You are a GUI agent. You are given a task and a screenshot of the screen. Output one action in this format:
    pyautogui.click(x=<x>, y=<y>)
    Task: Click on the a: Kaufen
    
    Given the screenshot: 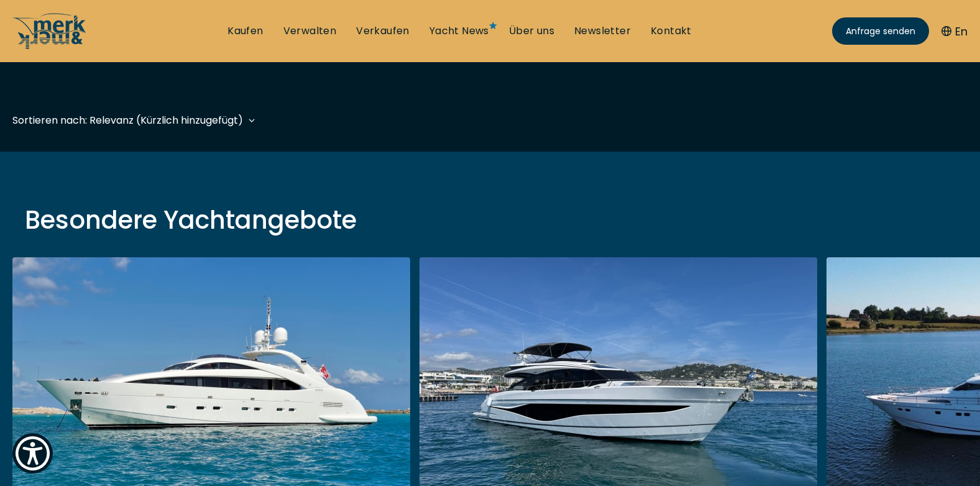 What is the action you would take?
    pyautogui.click(x=245, y=31)
    